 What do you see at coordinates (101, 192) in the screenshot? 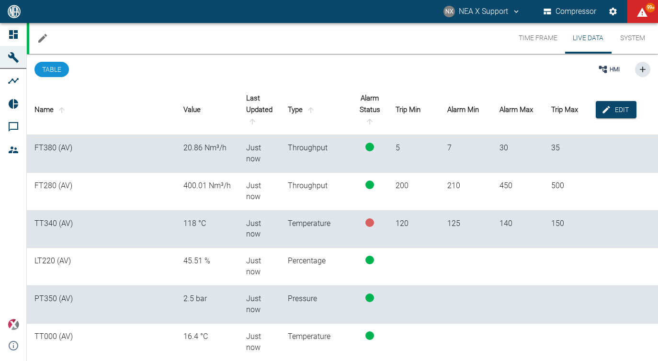
I see `td: FT280 (AV)` at bounding box center [101, 192].